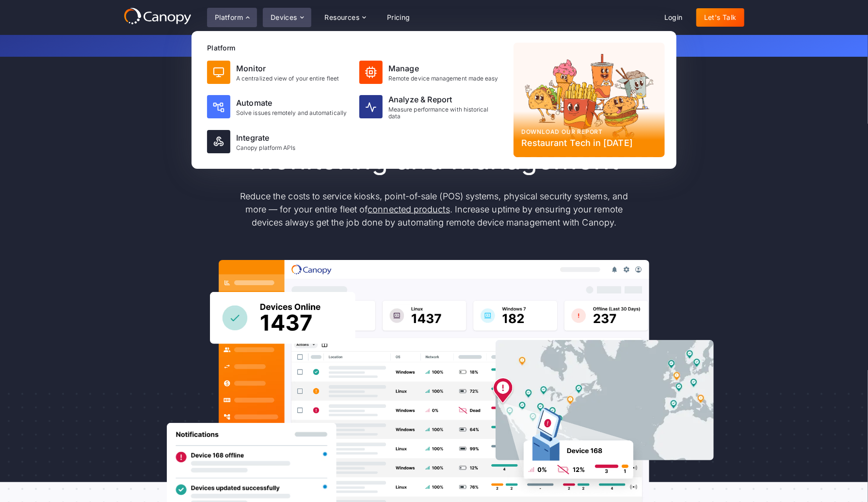 The width and height of the screenshot is (868, 502). I want to click on div: Automate, so click(292, 103).